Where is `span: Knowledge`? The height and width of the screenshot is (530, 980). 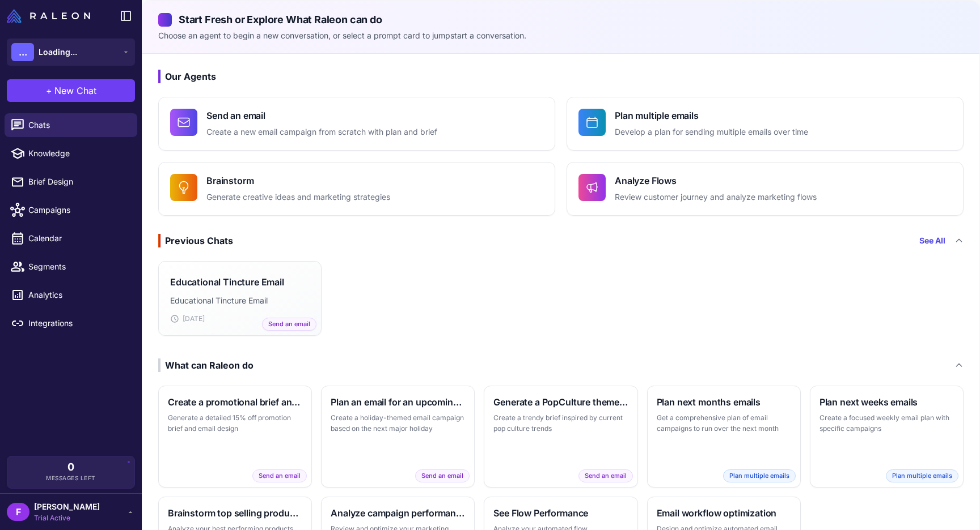
span: Knowledge is located at coordinates (78, 154).